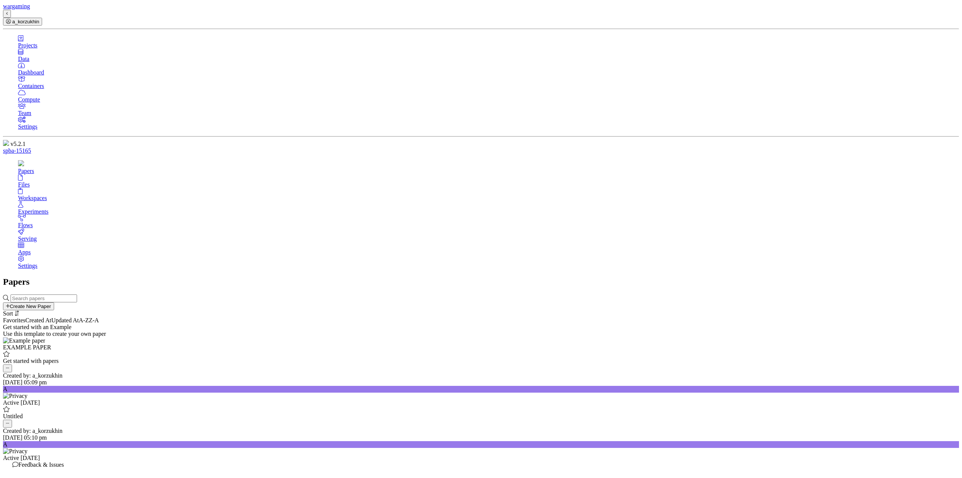 Image resolution: width=962 pixels, height=478 pixels. What do you see at coordinates (489, 212) in the screenshot?
I see `div: Experiments` at bounding box center [489, 212].